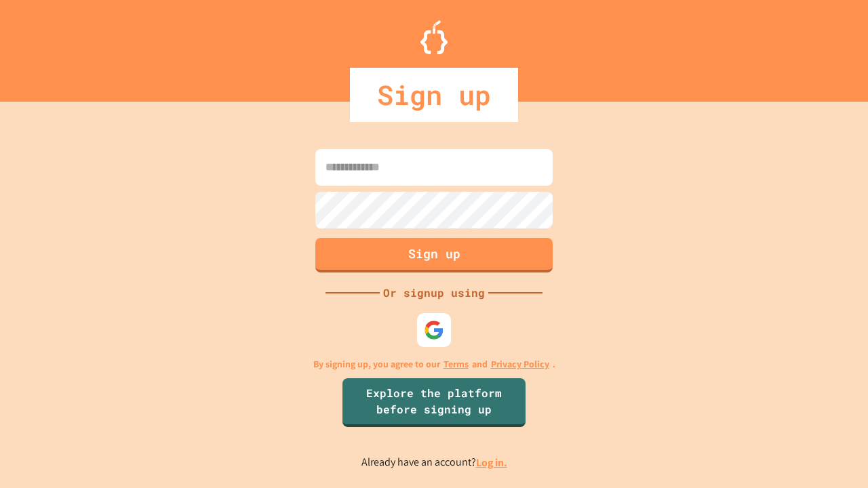 This screenshot has height=488, width=868. What do you see at coordinates (434, 37) in the screenshot?
I see `img: Logo.svg` at bounding box center [434, 37].